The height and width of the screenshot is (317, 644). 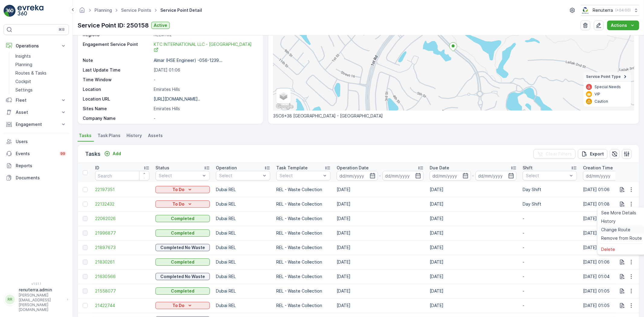 What do you see at coordinates (161, 26) in the screenshot?
I see `p: Active` at bounding box center [161, 26].